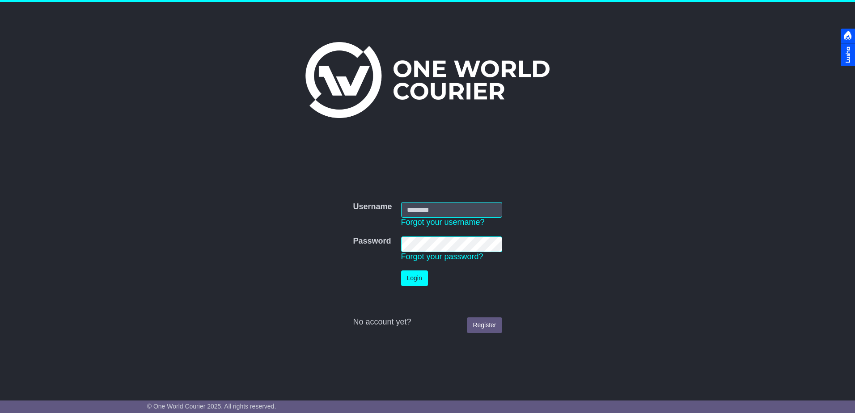  What do you see at coordinates (372, 207) in the screenshot?
I see `label: Username` at bounding box center [372, 207].